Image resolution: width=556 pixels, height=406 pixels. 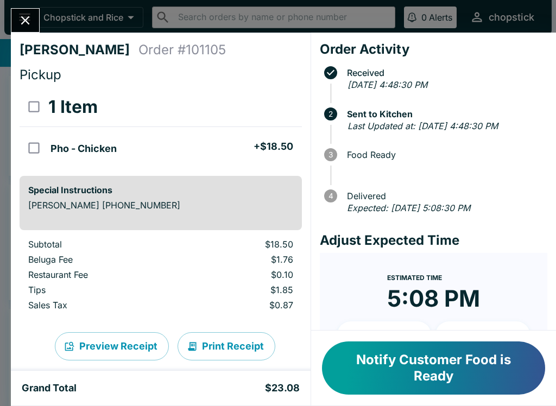 I want to click on h4: Adjust Expected Time, so click(x=434, y=241).